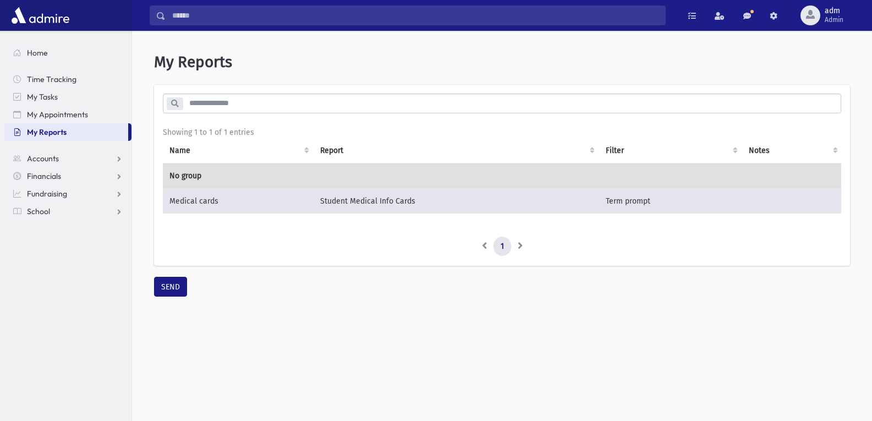 Image resolution: width=872 pixels, height=421 pixels. What do you see at coordinates (37, 53) in the screenshot?
I see `span: Home` at bounding box center [37, 53].